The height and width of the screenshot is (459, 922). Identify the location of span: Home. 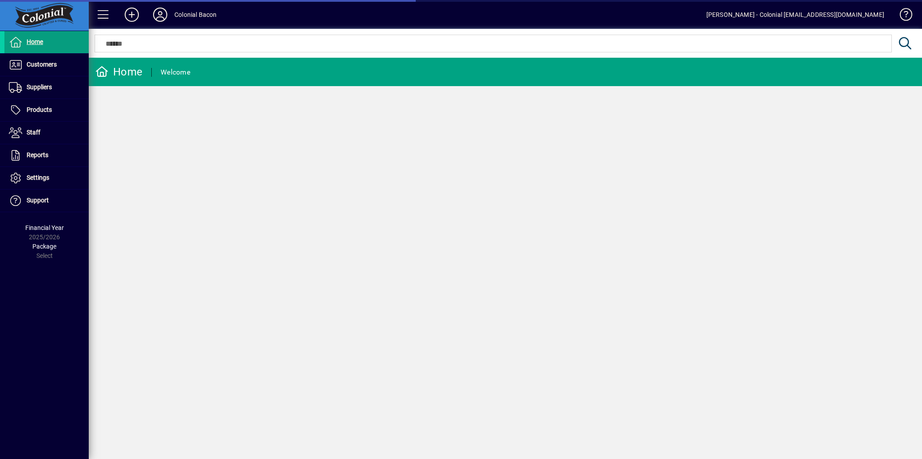
(35, 42).